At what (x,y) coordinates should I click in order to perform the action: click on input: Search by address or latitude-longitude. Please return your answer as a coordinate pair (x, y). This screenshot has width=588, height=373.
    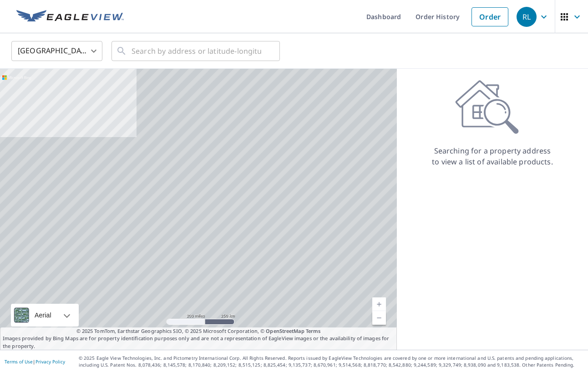
    Looking at the image, I should click on (196, 51).